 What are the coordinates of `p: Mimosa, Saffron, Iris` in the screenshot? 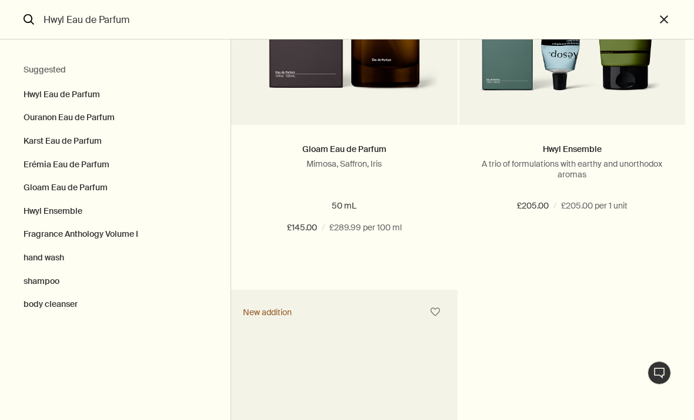 It's located at (344, 164).